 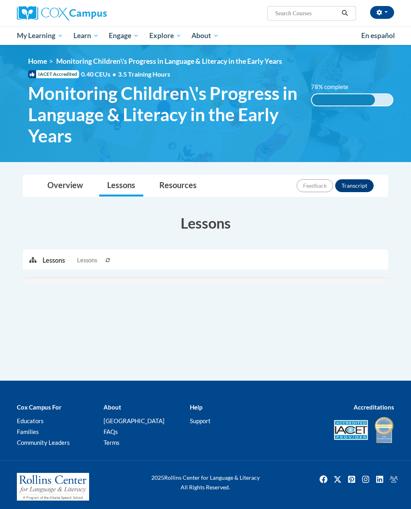 I want to click on div: 78% complete, so click(x=343, y=100).